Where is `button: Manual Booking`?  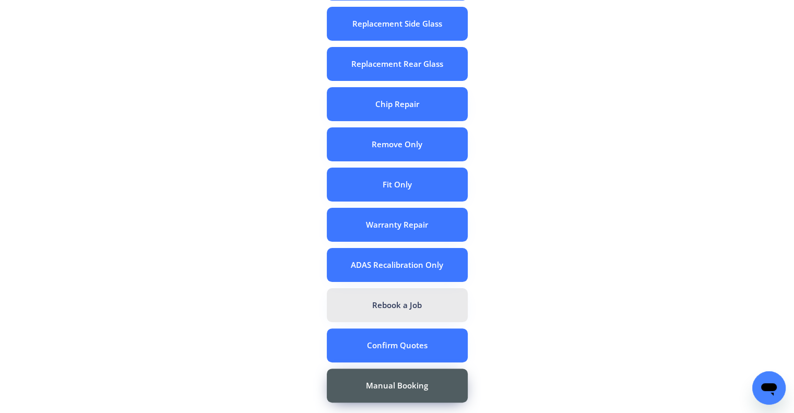 button: Manual Booking is located at coordinates (397, 385).